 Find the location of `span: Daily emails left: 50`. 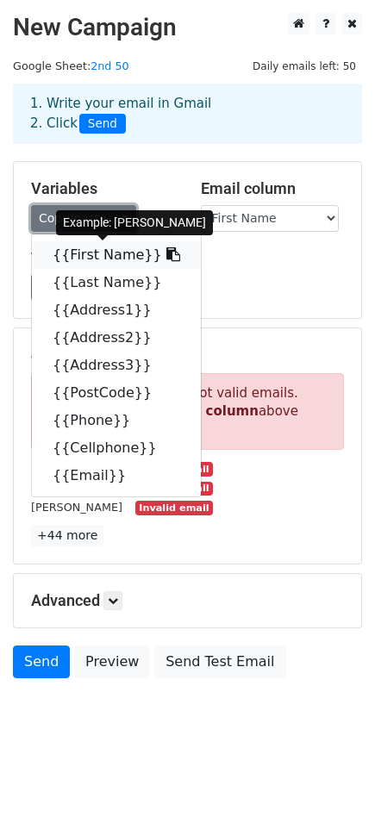

span: Daily emails left: 50 is located at coordinates (304, 66).